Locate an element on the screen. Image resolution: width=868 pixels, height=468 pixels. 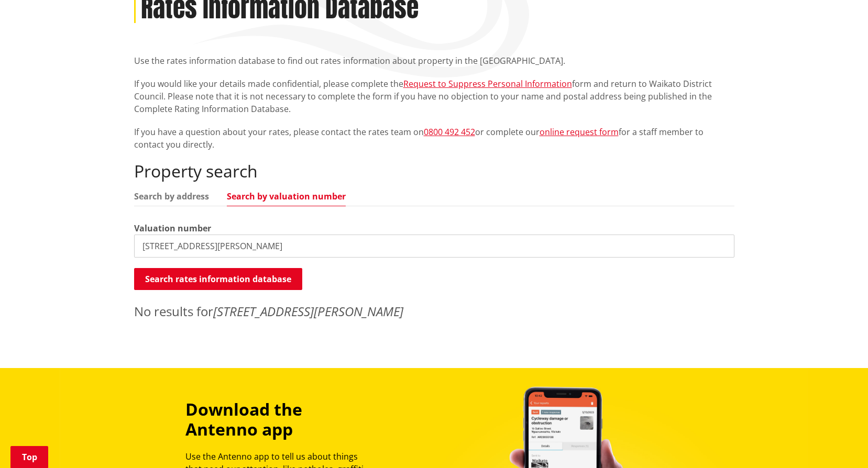
a: Search by valuation number is located at coordinates (286, 196).